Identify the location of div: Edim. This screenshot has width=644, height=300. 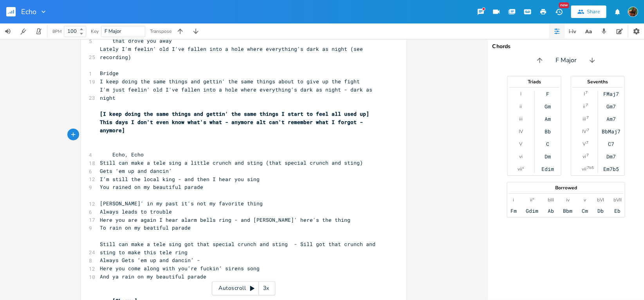
(548, 169).